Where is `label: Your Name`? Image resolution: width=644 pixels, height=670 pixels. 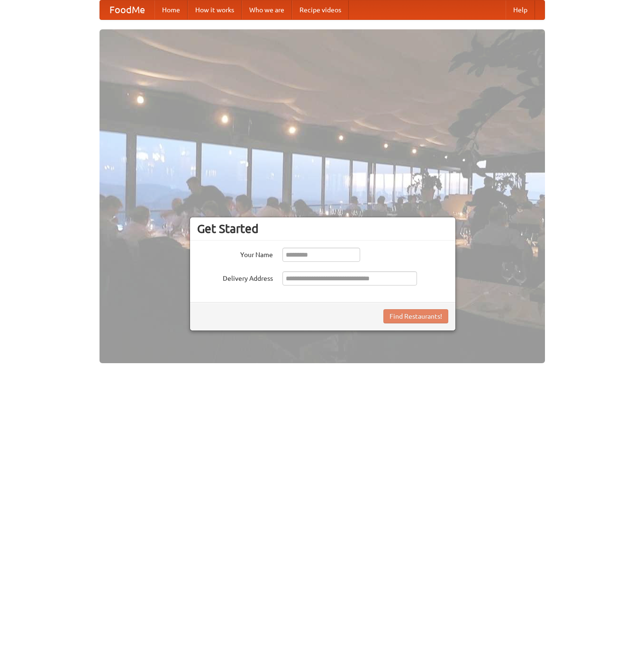 label: Your Name is located at coordinates (235, 254).